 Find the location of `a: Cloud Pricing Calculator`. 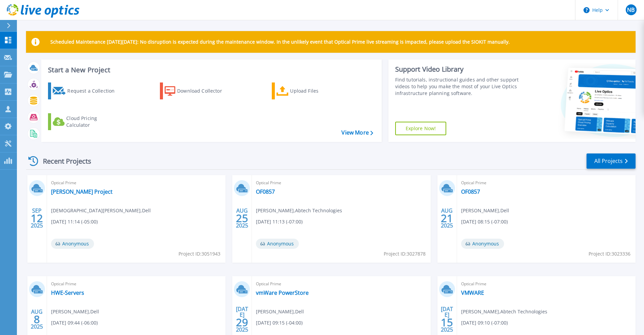

a: Cloud Pricing Calculator is located at coordinates (85, 122).